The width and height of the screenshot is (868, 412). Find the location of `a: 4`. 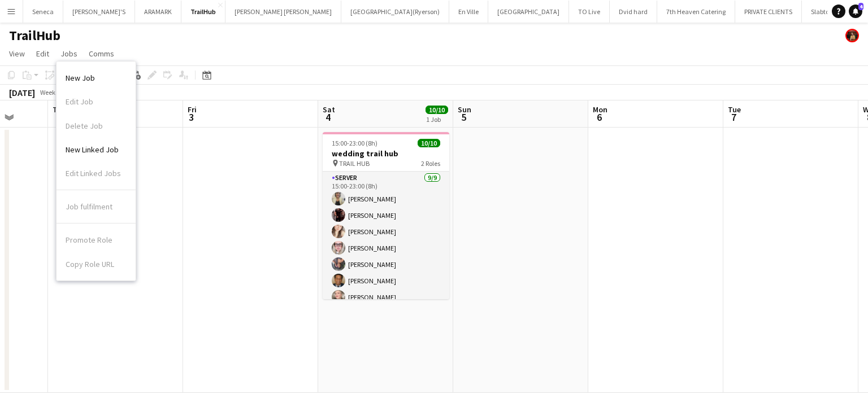

a: 4 is located at coordinates (855, 11).